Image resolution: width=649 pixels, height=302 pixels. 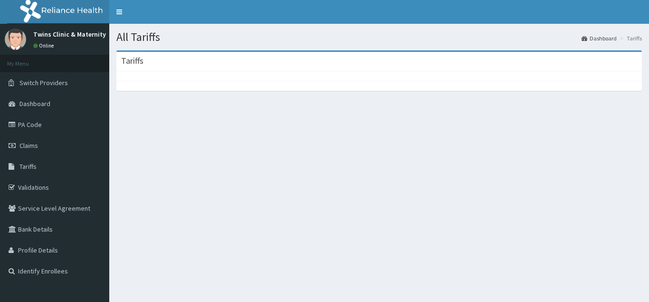 What do you see at coordinates (629, 38) in the screenshot?
I see `li: Tariffs` at bounding box center [629, 38].